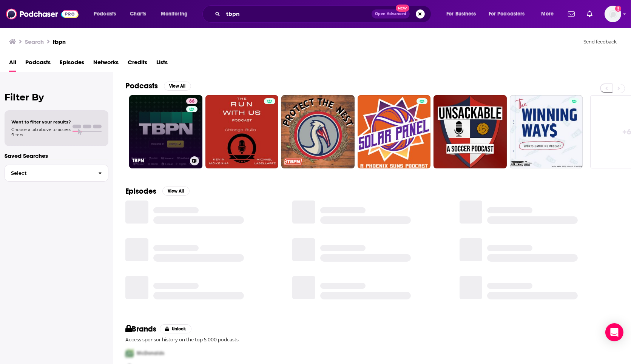 Image resolution: width=631 pixels, height=364 pixels. I want to click on a: 66, so click(192, 101).